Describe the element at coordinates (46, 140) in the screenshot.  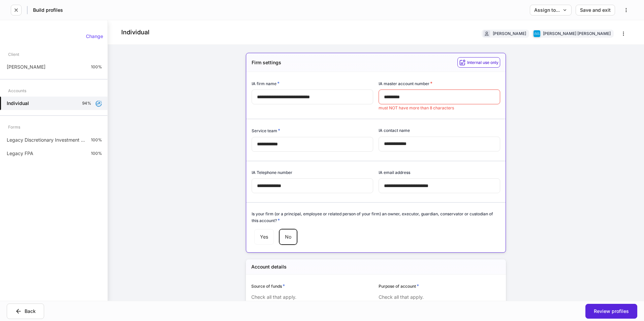
I see `p: Legacy Discretionary Investment Advisory Agreement` at that location.